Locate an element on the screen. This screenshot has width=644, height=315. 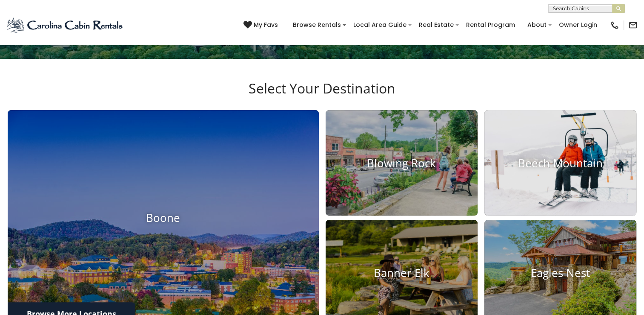
a: Beech Mountain is located at coordinates (560, 162).